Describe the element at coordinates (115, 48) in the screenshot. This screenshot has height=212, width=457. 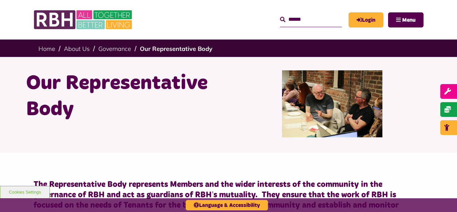
I see `a: Governance` at that location.